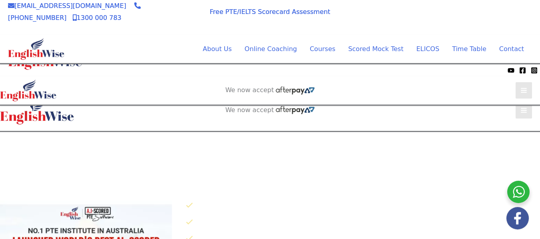  What do you see at coordinates (517, 219) in the screenshot?
I see `img: white-facebook.png` at bounding box center [517, 219].